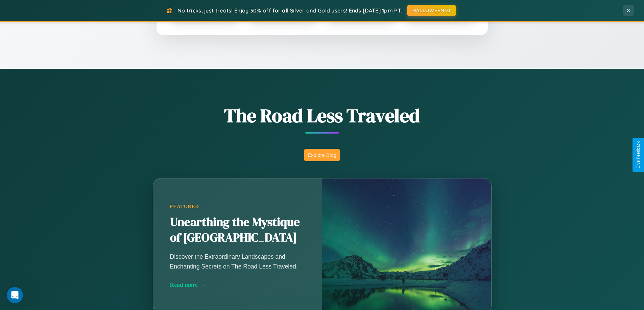 Image resolution: width=644 pixels, height=310 pixels. I want to click on div: Give Feedback, so click(639, 155).